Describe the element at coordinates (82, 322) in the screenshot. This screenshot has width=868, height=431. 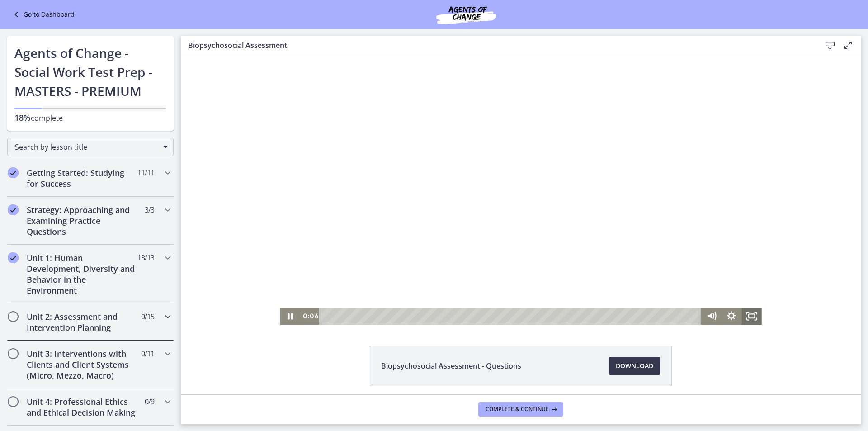
I see `h2: Unit 2: Assessment and Intervention Planning` at that location.